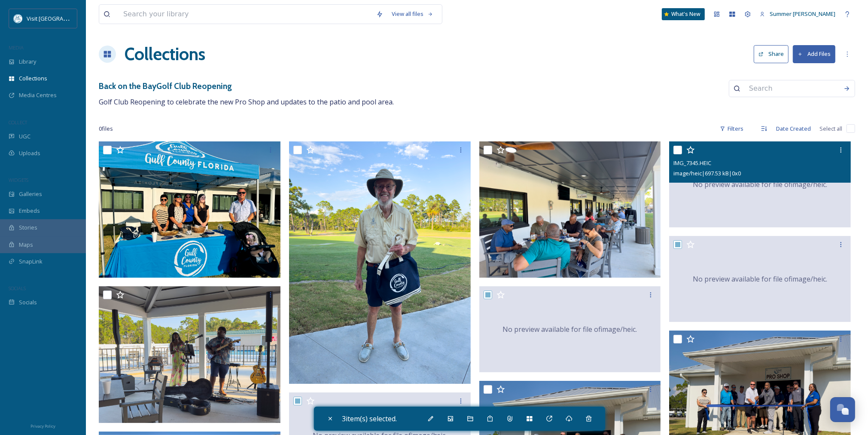 This screenshot has width=868, height=435. I want to click on div: What's New, so click(684, 14).